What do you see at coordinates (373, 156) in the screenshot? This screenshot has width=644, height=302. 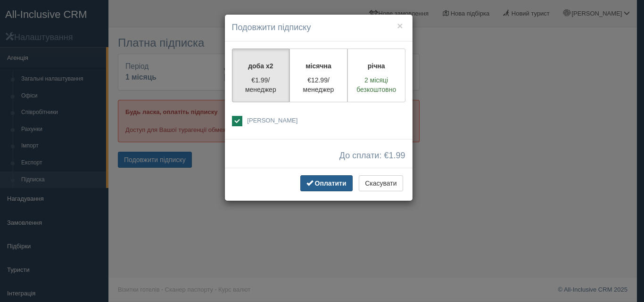 I see `span: До сплати: €` at bounding box center [373, 156].